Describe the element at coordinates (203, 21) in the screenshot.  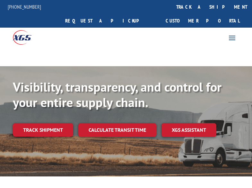
I see `a: Customer Portal` at that location.